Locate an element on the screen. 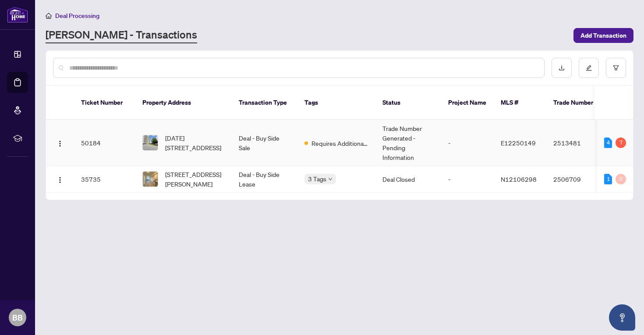  td: 2513481 is located at coordinates (577, 143).